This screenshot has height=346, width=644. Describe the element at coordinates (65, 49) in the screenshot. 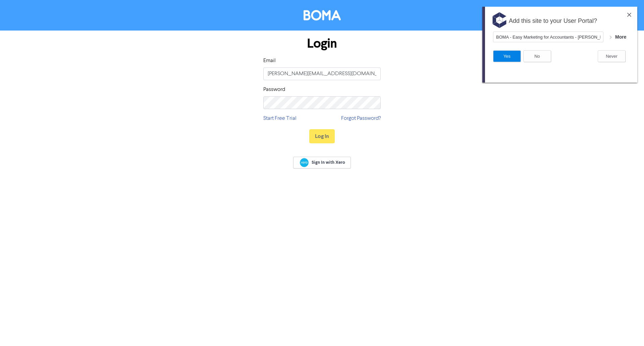

I see `button: No` at that location.